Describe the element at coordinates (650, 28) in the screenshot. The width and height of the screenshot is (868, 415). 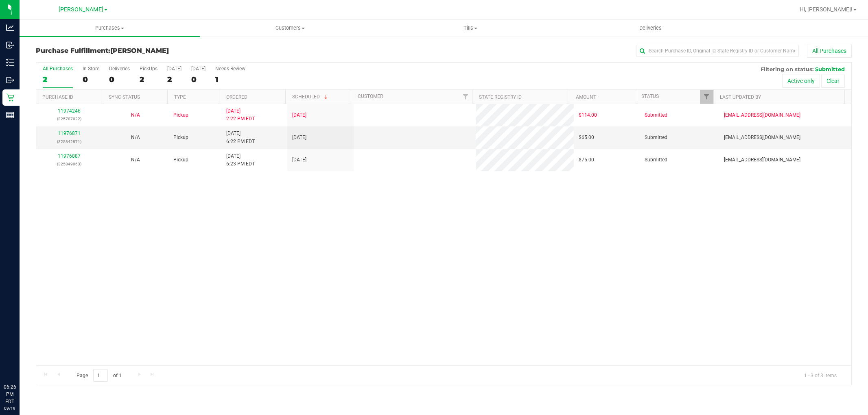
I see `span: Deliveries` at that location.